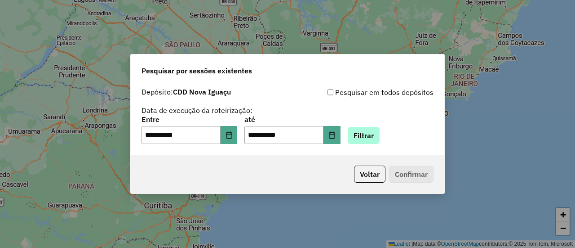 The width and height of the screenshot is (575, 248). I want to click on label: Depósito:, so click(186, 92).